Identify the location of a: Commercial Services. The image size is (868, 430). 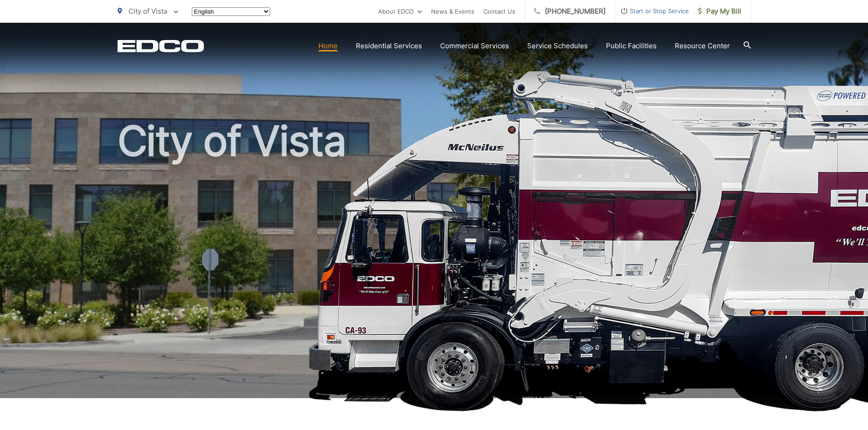
(475, 46).